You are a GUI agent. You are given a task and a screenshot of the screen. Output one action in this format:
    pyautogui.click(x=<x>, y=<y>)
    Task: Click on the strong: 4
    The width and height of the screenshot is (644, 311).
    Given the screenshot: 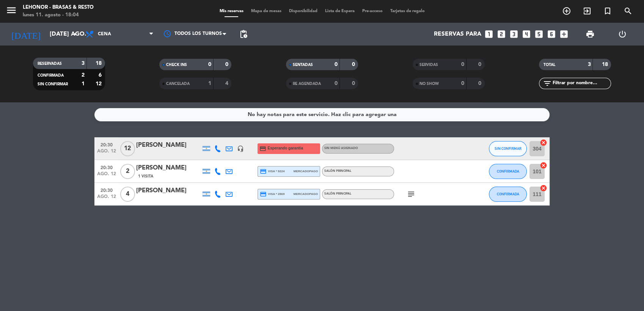 What is the action you would take?
    pyautogui.click(x=227, y=84)
    